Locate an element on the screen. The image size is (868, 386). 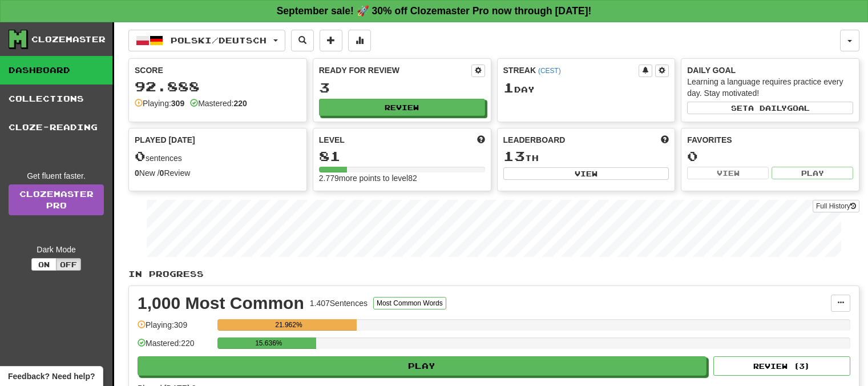
strong: 220 is located at coordinates (240, 103).